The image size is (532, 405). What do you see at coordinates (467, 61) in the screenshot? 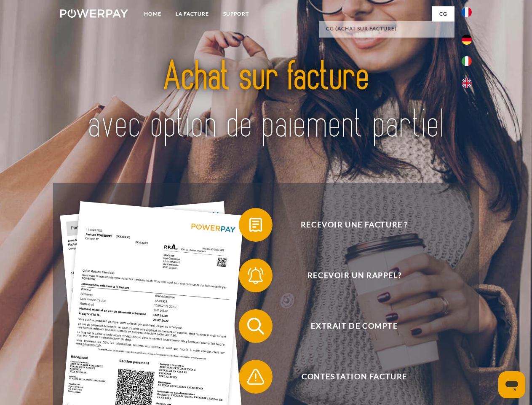
I see `img: it` at bounding box center [467, 61].